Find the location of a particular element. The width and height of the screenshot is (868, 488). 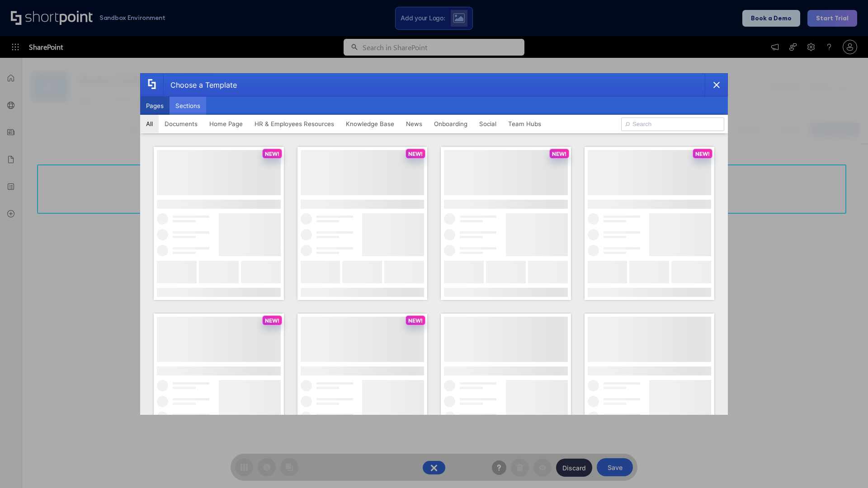

button: Team Hubs is located at coordinates (525, 124).